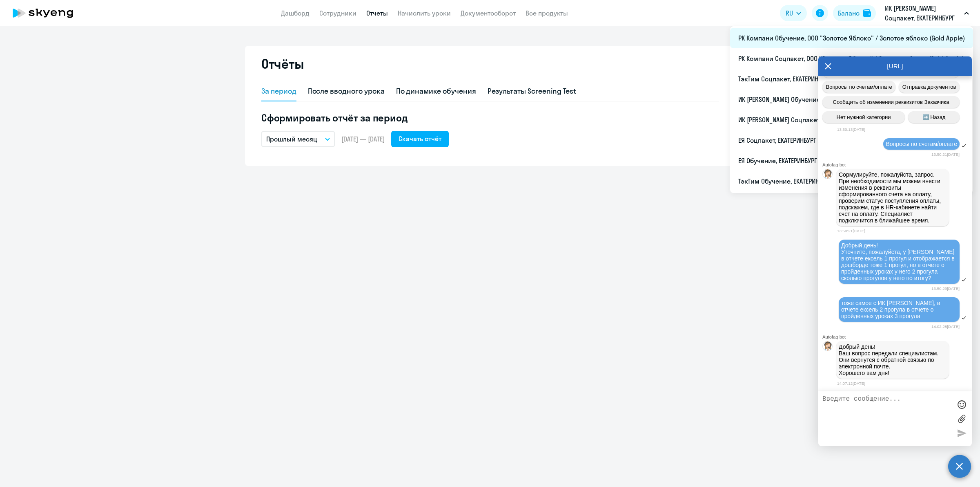  I want to click on a: Сотрудники, so click(338, 13).